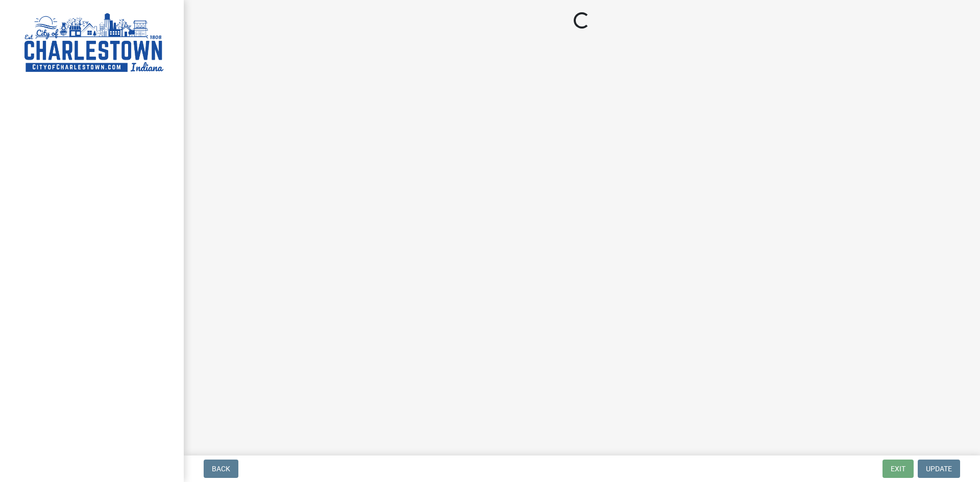 Image resolution: width=980 pixels, height=482 pixels. Describe the element at coordinates (221, 469) in the screenshot. I see `button: Back` at that location.